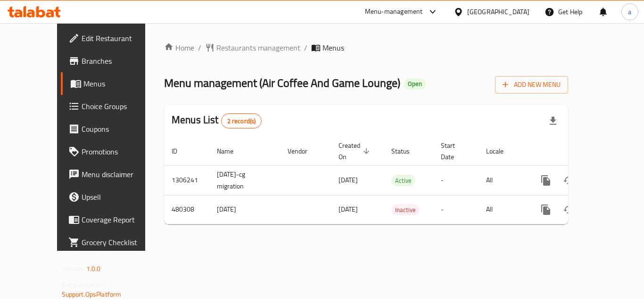 This screenshot has width=644, height=299. Describe the element at coordinates (415, 84) in the screenshot. I see `div: Open` at that location.